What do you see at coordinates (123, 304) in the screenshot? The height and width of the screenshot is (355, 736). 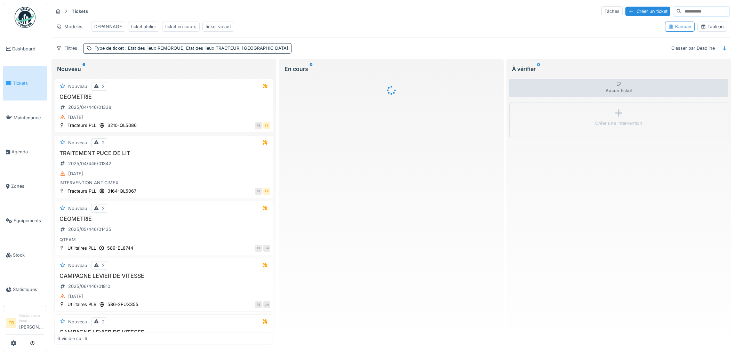 I see `div: 586-2FUX355` at bounding box center [123, 304].